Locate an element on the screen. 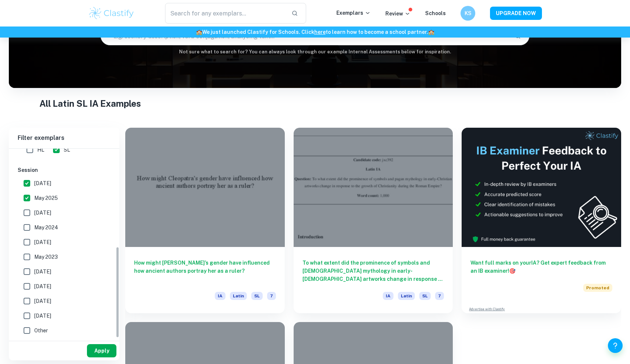  button: Help and Feedback is located at coordinates (615, 346).